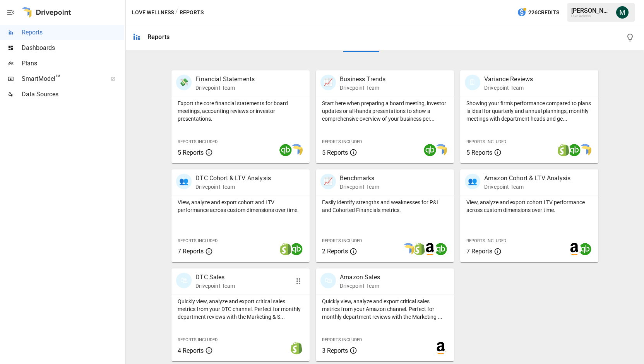 This screenshot has height=364, width=644. Describe the element at coordinates (527, 179) in the screenshot. I see `p: Amazon Cohort & LTV Analysis` at that location.